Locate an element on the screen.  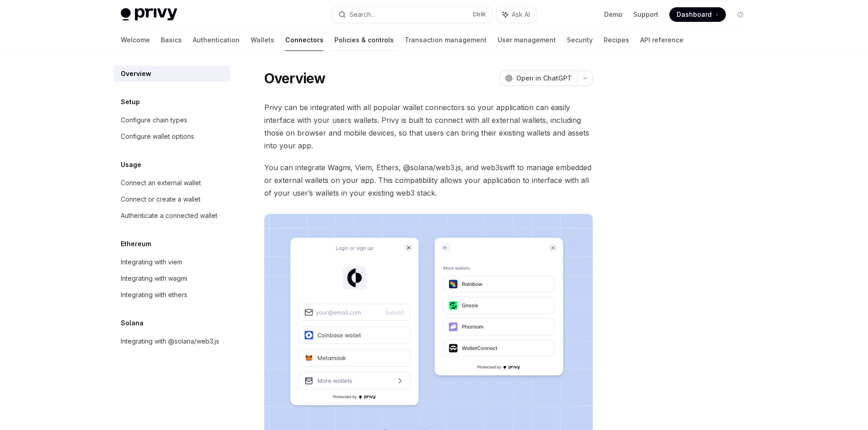
div: Integrating with viem is located at coordinates (152, 262).